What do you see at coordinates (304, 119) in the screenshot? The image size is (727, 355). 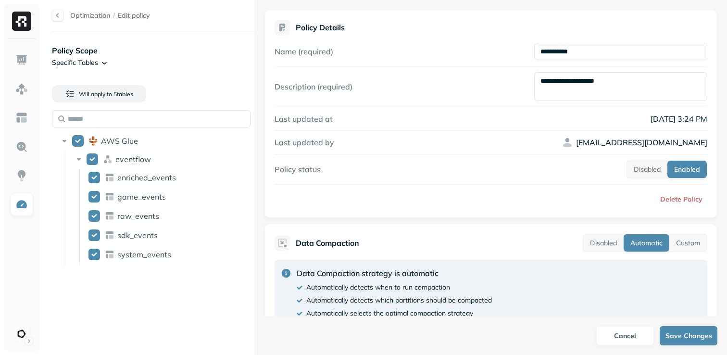 I see `label: Last updated at` at bounding box center [304, 119].